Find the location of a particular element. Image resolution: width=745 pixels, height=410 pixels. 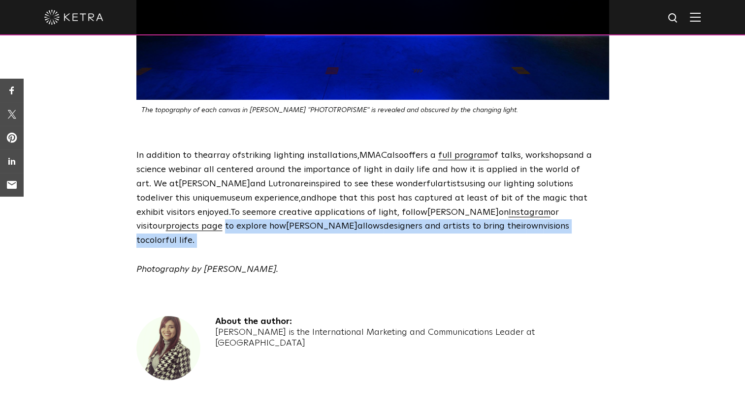

span: Instagram is located at coordinates (529, 213).